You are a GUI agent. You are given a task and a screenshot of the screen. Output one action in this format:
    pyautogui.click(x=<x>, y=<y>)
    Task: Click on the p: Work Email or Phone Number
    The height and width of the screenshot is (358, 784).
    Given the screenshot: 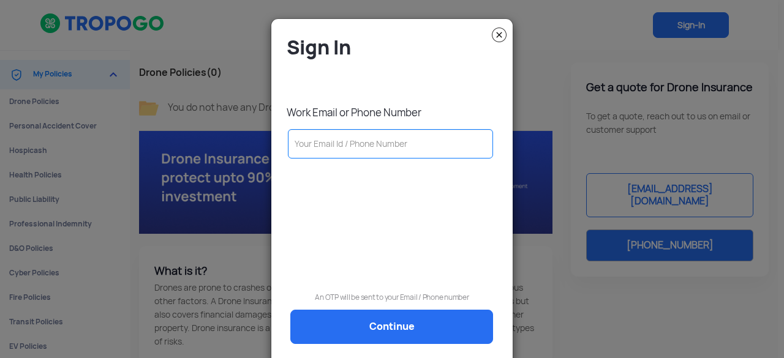 What is the action you would take?
    pyautogui.click(x=395, y=113)
    